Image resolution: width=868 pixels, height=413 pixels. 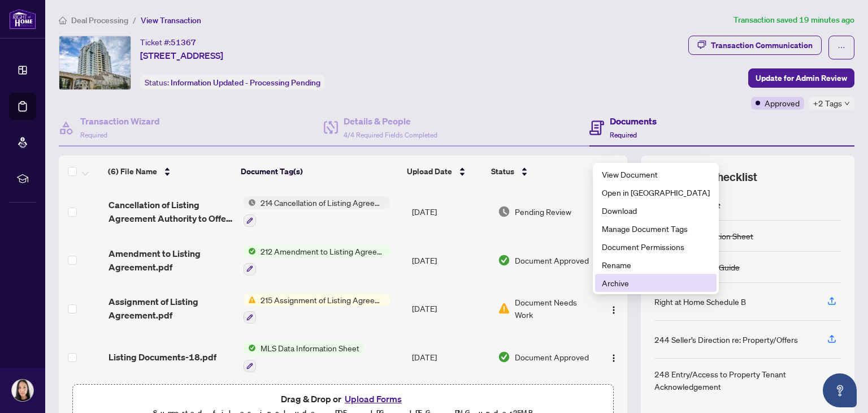 What do you see at coordinates (827, 103) in the screenshot?
I see `span: +2 Tags` at bounding box center [827, 103].